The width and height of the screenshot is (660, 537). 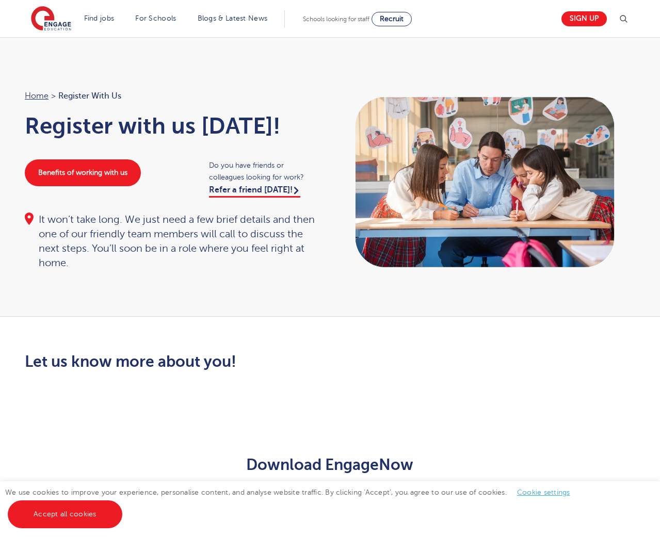 What do you see at coordinates (233, 18) in the screenshot?
I see `a: Blogs & Latest News` at bounding box center [233, 18].